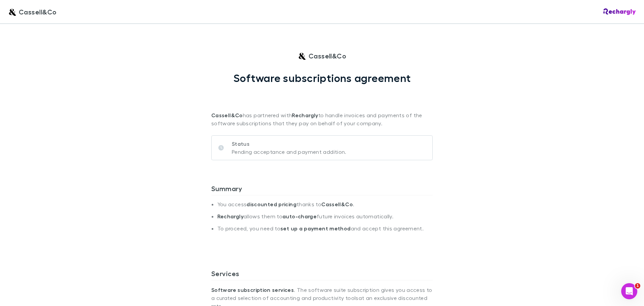 This screenshot has height=306, width=644. What do you see at coordinates (289, 152) in the screenshot?
I see `p: Pending acceptance and payment addition.` at bounding box center [289, 152].